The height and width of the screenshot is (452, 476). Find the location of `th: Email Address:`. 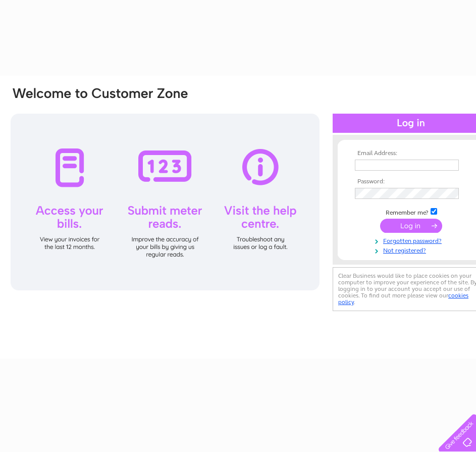

th: Email Address: is located at coordinates (411, 153).